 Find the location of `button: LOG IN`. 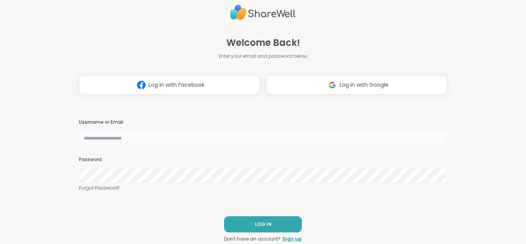

button: LOG IN is located at coordinates (263, 224).